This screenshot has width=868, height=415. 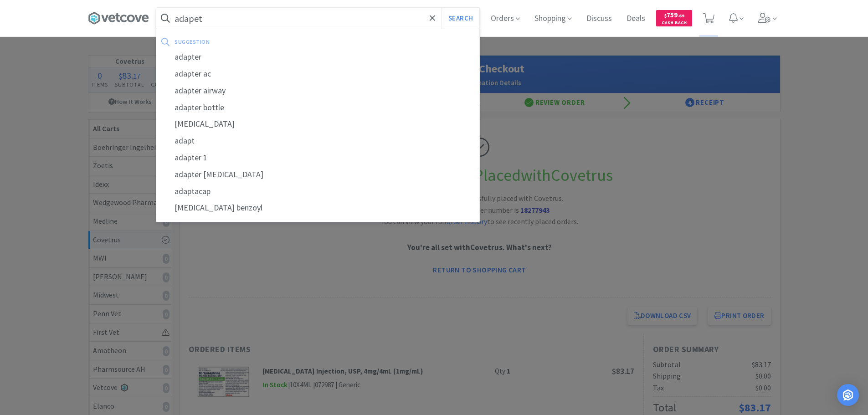 I want to click on span: Cash Back, so click(x=674, y=23).